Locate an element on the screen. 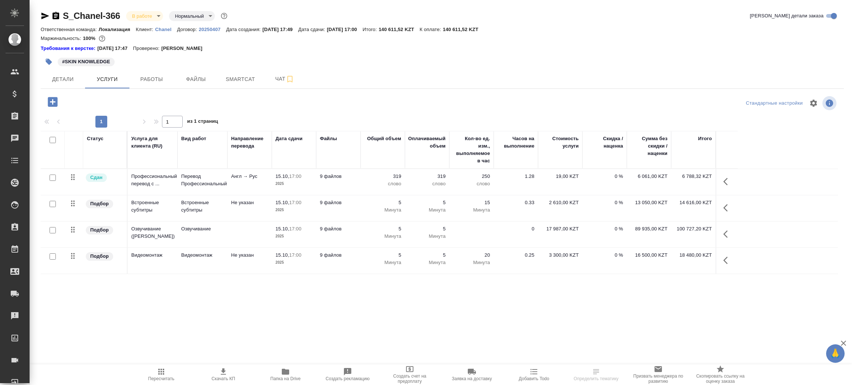  button: Доп статусы указывают на важность/срочность заказа is located at coordinates (224, 16).